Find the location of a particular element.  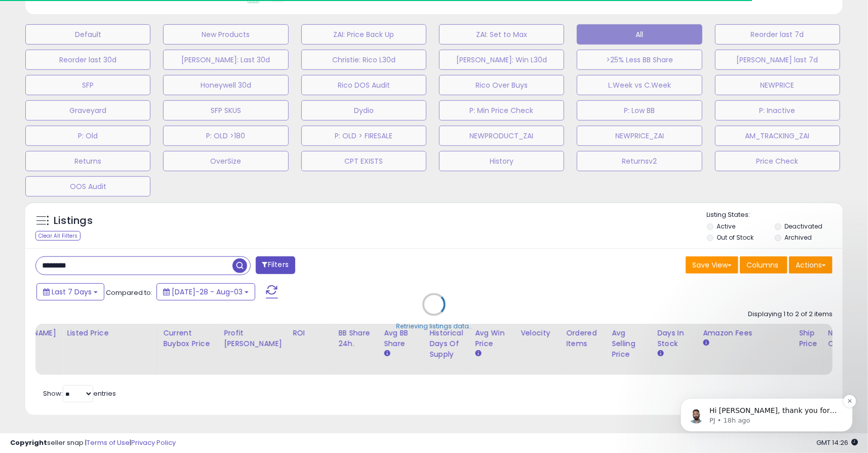

button: Reorder last 7d is located at coordinates (777, 34).